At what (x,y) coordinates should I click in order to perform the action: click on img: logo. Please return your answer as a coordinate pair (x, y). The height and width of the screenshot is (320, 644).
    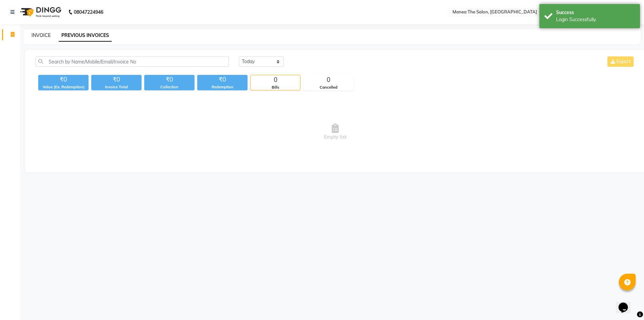
    Looking at the image, I should click on (40, 12).